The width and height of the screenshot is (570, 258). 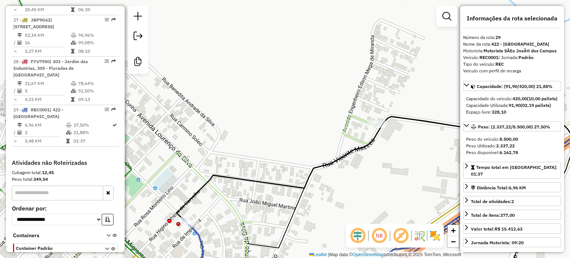 What do you see at coordinates (65, 179) in the screenshot?
I see `div: Peso total:` at bounding box center [65, 179].